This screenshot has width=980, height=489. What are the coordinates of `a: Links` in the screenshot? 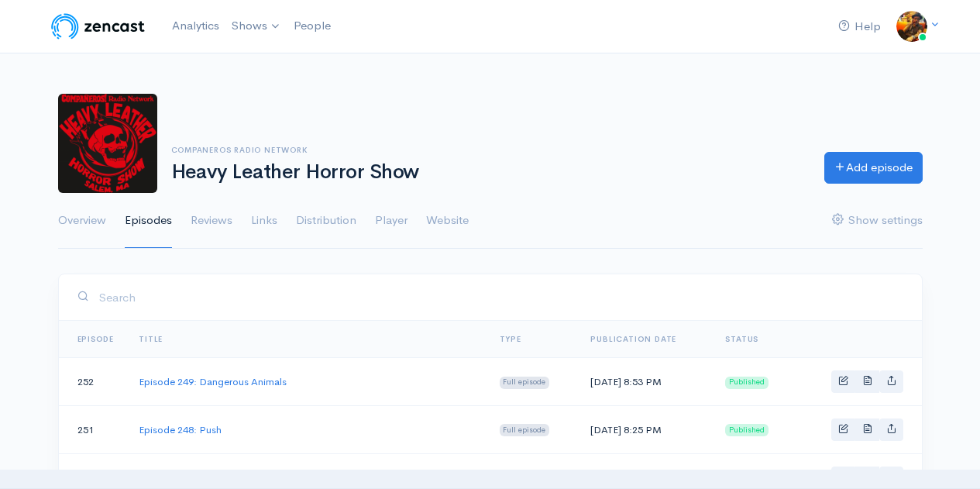 It's located at (265, 221).